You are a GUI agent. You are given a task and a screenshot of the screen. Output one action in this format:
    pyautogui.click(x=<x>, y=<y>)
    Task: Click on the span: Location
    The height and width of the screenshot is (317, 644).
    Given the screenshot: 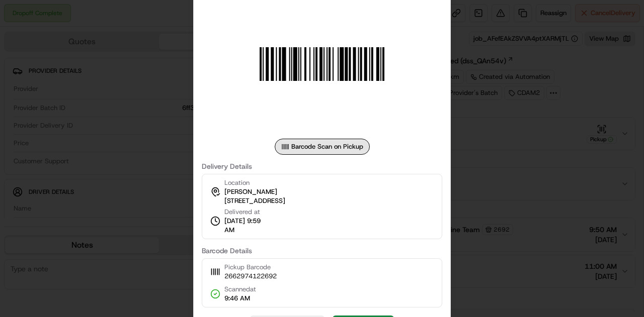 What is the action you would take?
    pyautogui.click(x=237, y=183)
    